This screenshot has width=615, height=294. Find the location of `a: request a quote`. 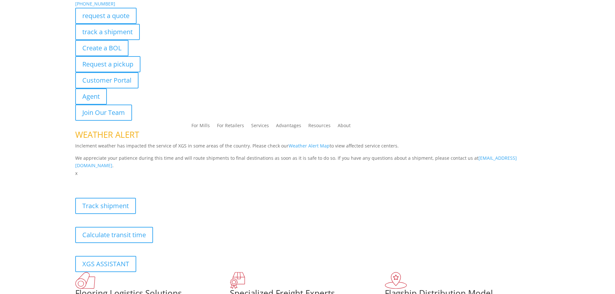

a: request a quote is located at coordinates (106, 16).